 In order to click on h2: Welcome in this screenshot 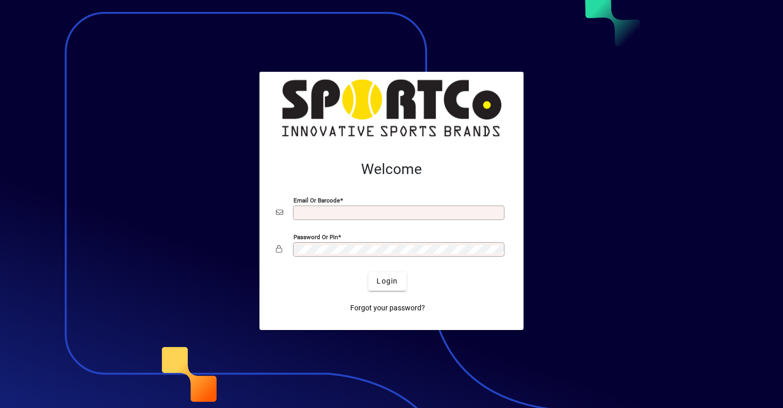, I will do `click(392, 169)`.